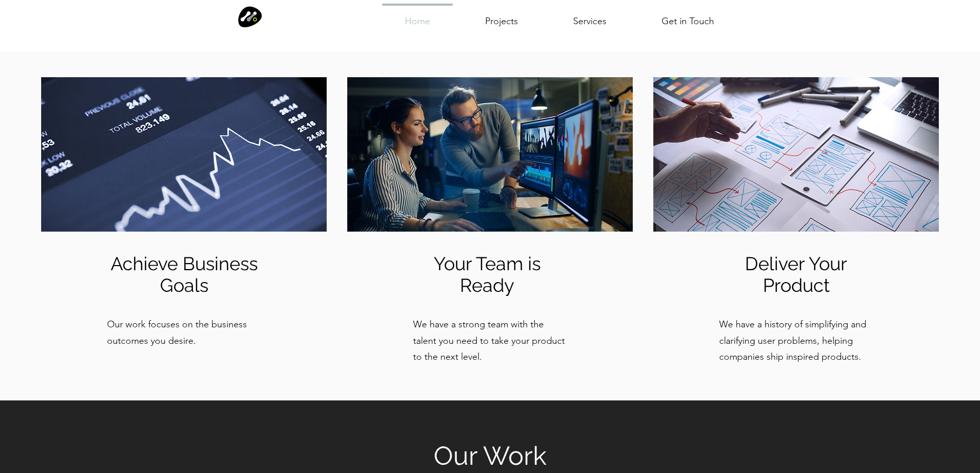 The image size is (980, 473). I want to click on a: Get in Touch, so click(688, 17).